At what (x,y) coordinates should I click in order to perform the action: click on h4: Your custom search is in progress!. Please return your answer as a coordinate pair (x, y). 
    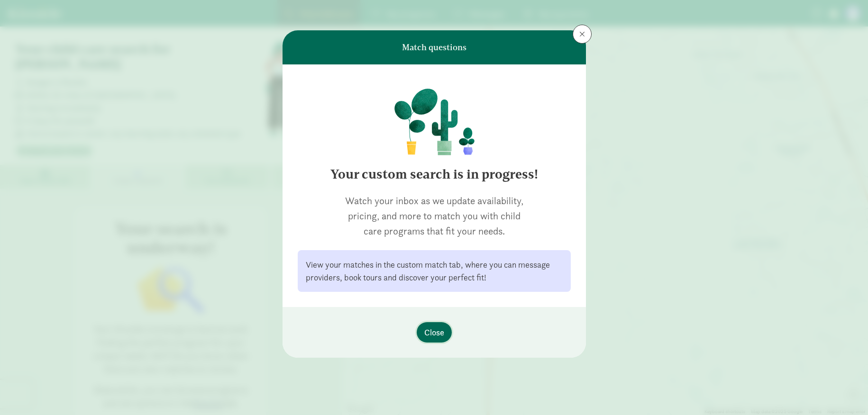
    Looking at the image, I should click on (434, 174).